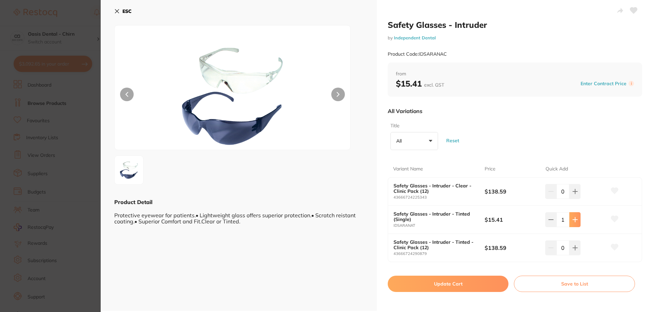 The height and width of the screenshot is (312, 653). Describe the element at coordinates (123, 11) in the screenshot. I see `button: ESC` at that location.